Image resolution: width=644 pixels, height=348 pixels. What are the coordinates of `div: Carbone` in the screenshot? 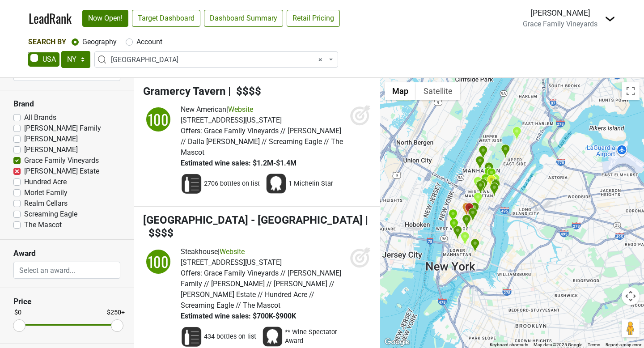 It's located at (458, 233).